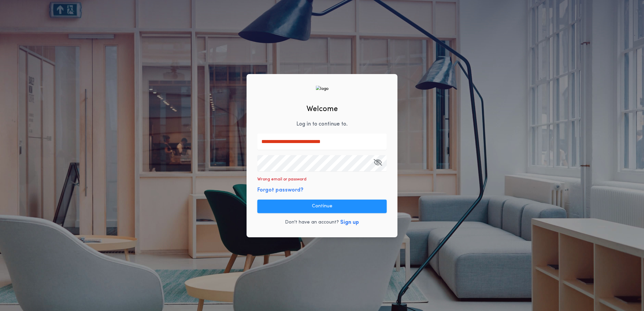 The width and height of the screenshot is (644, 311). What do you see at coordinates (322, 206) in the screenshot?
I see `button: Continue` at bounding box center [322, 206].